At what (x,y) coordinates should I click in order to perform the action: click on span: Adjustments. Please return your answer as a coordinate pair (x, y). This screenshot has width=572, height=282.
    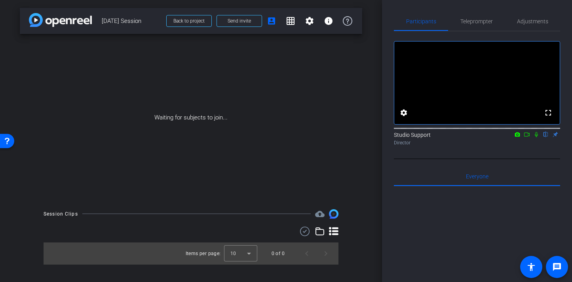
    Looking at the image, I should click on (533, 21).